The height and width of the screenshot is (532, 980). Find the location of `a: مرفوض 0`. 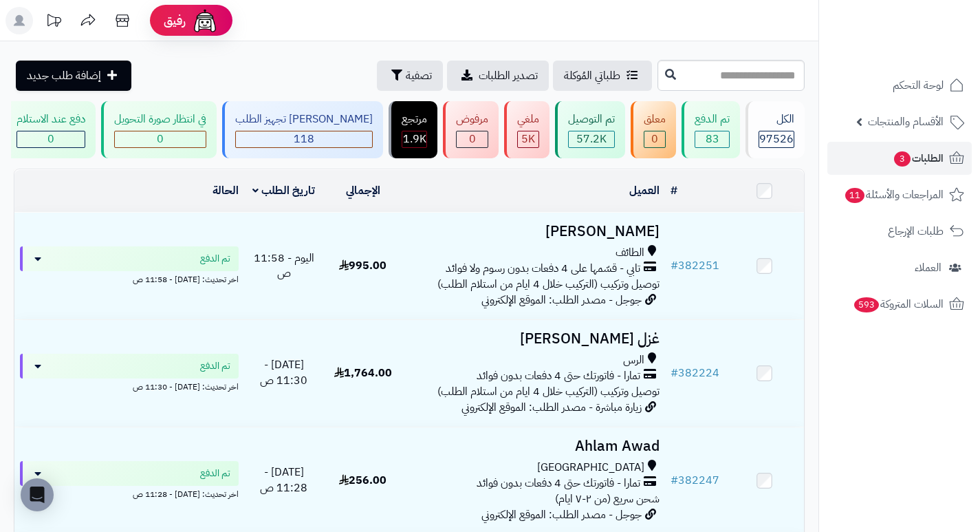

a: مرفوض 0 is located at coordinates (471, 129).